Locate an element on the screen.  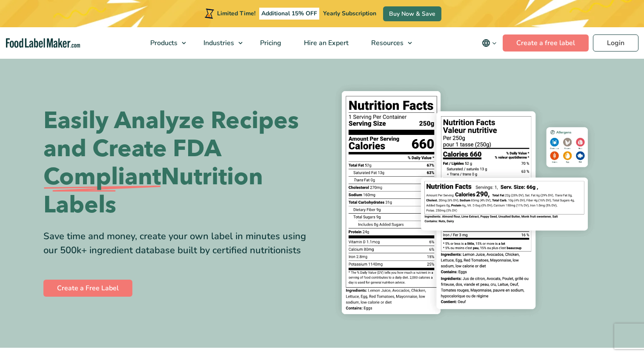
a: Food Label Maker homepage is located at coordinates (43, 43).